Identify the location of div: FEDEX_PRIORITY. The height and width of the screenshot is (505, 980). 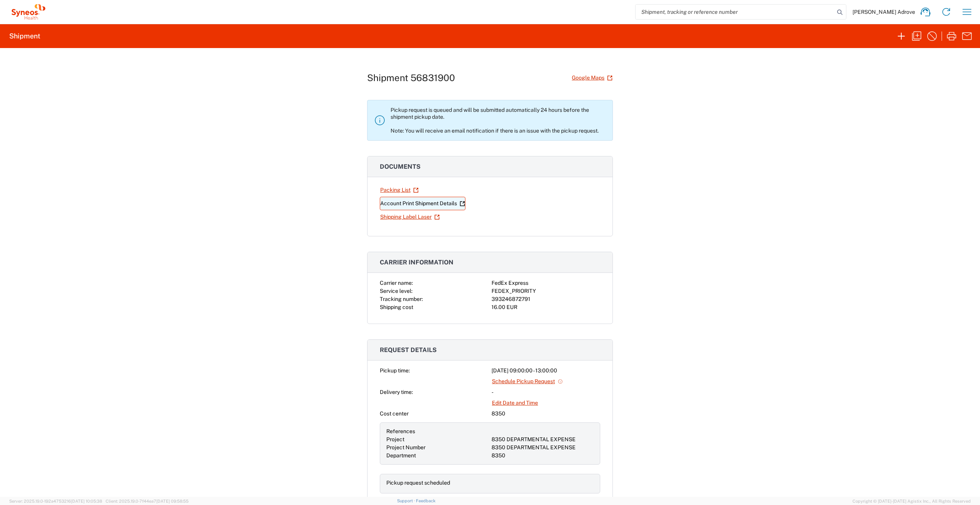
(546, 291).